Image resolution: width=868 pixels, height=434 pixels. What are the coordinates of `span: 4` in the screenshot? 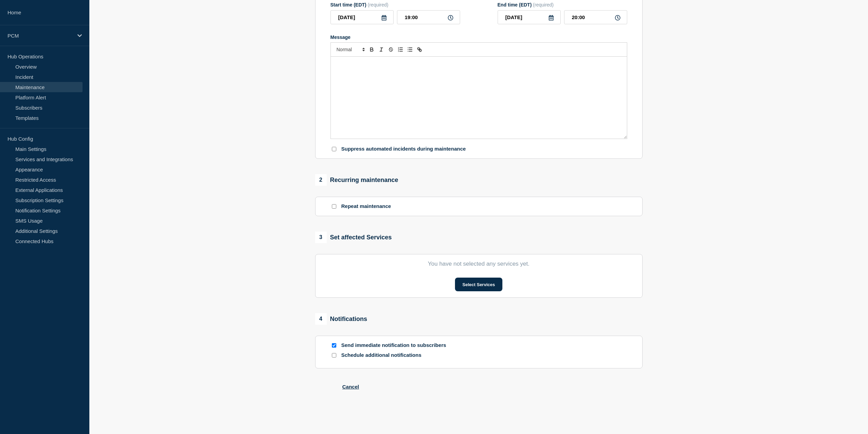 It's located at (321, 319).